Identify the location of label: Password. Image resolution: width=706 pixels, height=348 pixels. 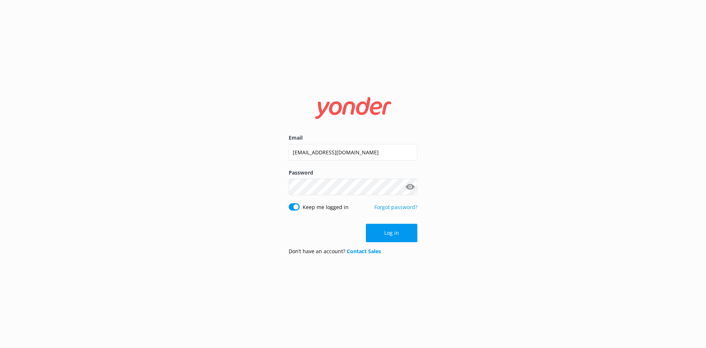
(353, 173).